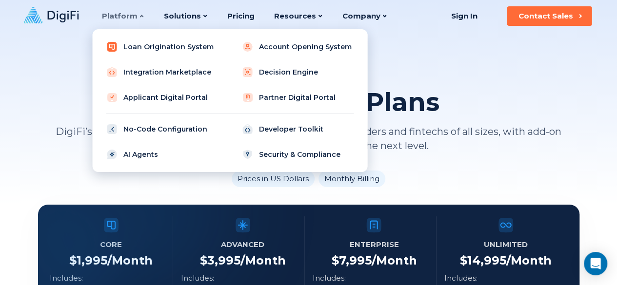 This screenshot has width=617, height=285. What do you see at coordinates (298, 47) in the screenshot?
I see `a: Account Opening System` at bounding box center [298, 47].